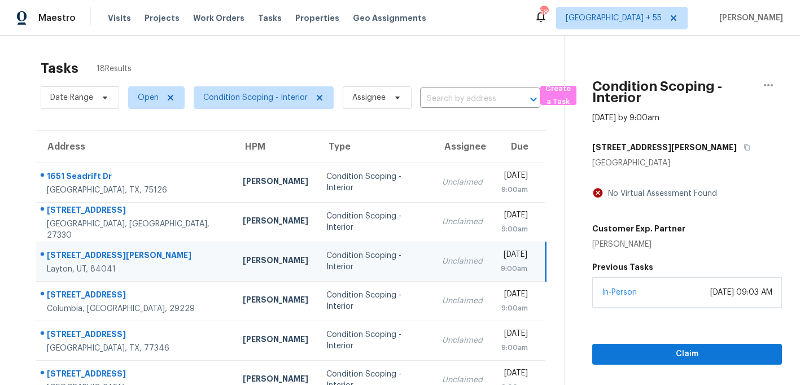 The height and width of the screenshot is (385, 800). What do you see at coordinates (544, 12) in the screenshot?
I see `div: 586` at bounding box center [544, 12].